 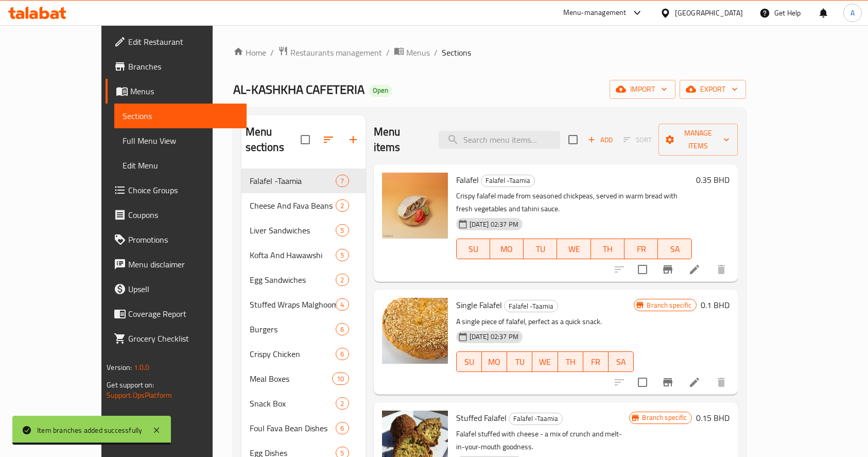 What do you see at coordinates (641, 248) in the screenshot?
I see `span: FR` at bounding box center [641, 248].